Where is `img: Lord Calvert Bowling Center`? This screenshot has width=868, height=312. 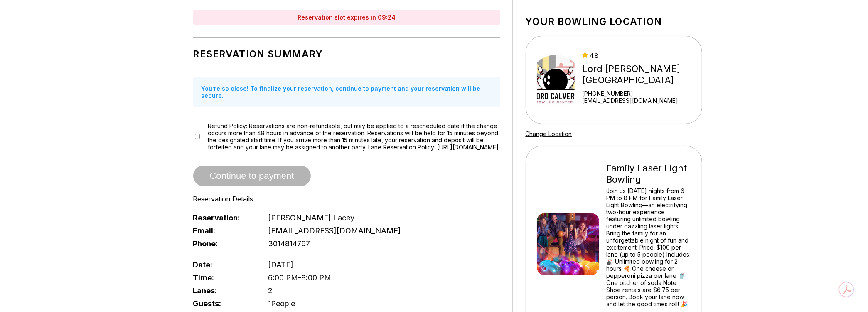
img: Lord Calvert Bowling Center is located at coordinates (556, 80).